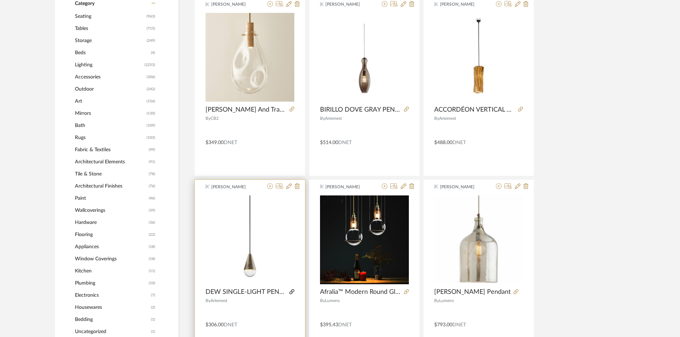 The width and height of the screenshot is (680, 337). I want to click on span: (715), so click(151, 29).